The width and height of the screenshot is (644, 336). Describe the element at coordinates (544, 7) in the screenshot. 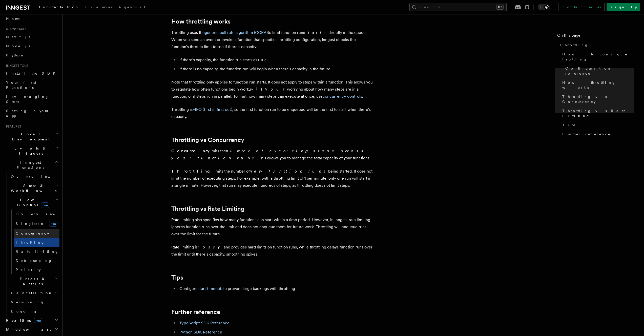

I see `button: Toggle dark mode` at that location.